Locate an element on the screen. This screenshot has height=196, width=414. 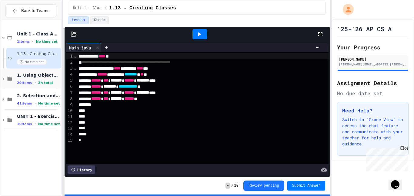
div: Chat with us now!Close is located at coordinates (22, 20).